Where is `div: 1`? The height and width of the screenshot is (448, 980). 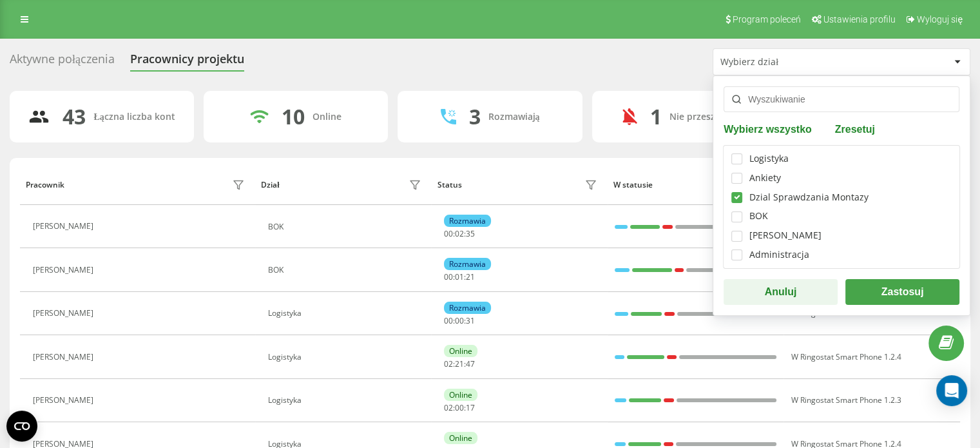 div: 1 is located at coordinates (656, 117).